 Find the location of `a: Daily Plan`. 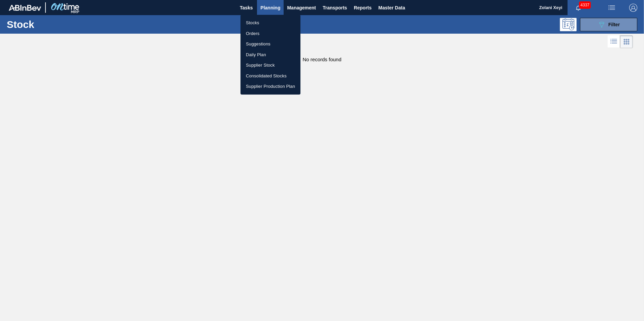

a: Daily Plan is located at coordinates (271, 55).